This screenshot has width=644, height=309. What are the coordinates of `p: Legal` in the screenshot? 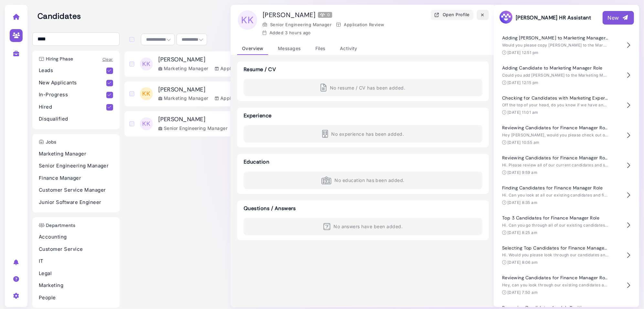 It's located at (76, 274).